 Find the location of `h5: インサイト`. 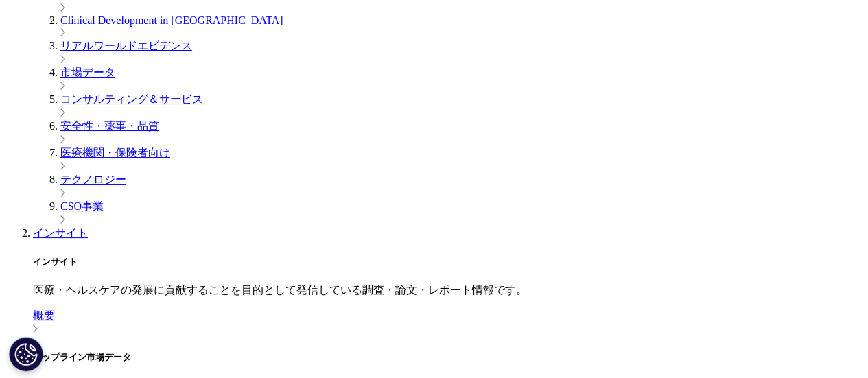

h5: インサイト is located at coordinates (448, 262).